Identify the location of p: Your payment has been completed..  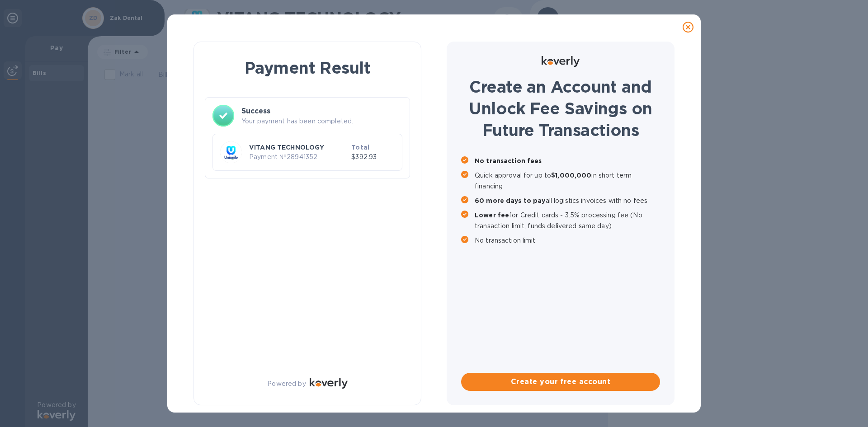
(322, 121).